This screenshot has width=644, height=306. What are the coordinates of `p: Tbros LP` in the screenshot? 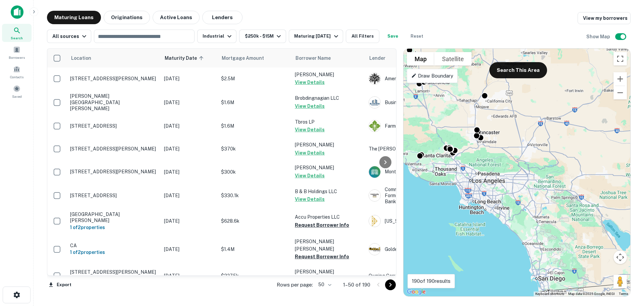 It's located at (328, 121).